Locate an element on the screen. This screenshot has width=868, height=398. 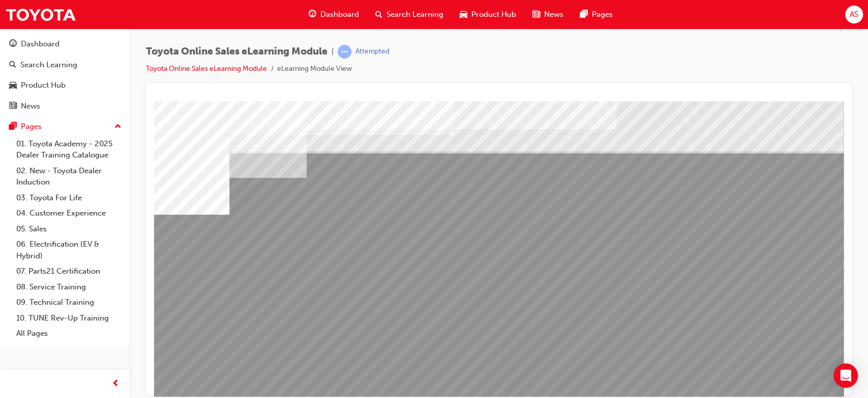
a: search-iconSearch Learning is located at coordinates (410, 14).